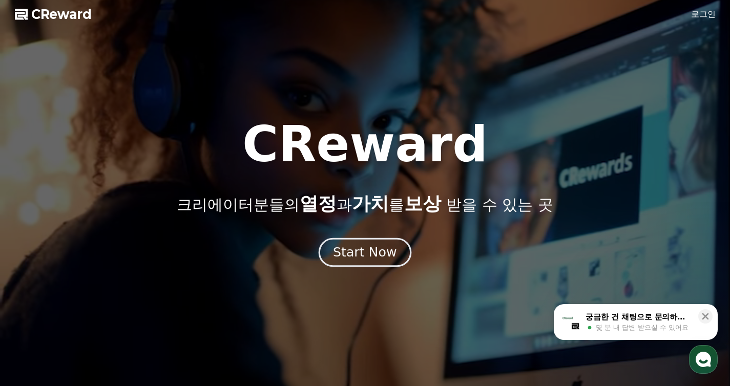  What do you see at coordinates (365, 144) in the screenshot?
I see `h1: CReward` at bounding box center [365, 144].